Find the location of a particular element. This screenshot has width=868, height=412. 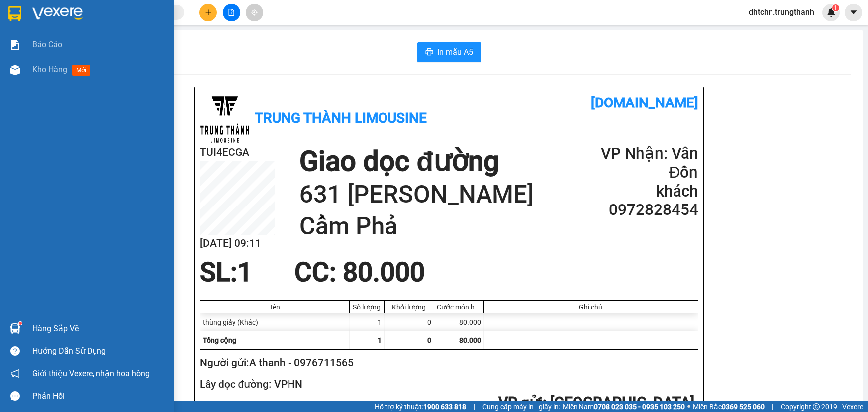

div: Cước món hàng is located at coordinates (458, 307).